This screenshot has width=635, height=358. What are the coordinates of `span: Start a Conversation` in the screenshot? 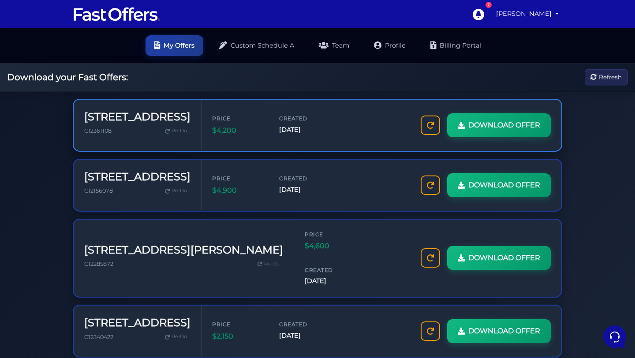 It's located at (94, 133).